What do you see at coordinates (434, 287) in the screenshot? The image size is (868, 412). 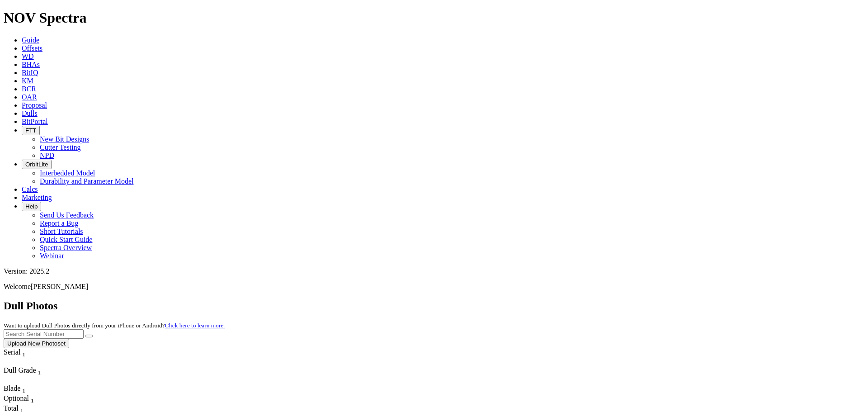 I see `p: Welcome` at bounding box center [434, 287].